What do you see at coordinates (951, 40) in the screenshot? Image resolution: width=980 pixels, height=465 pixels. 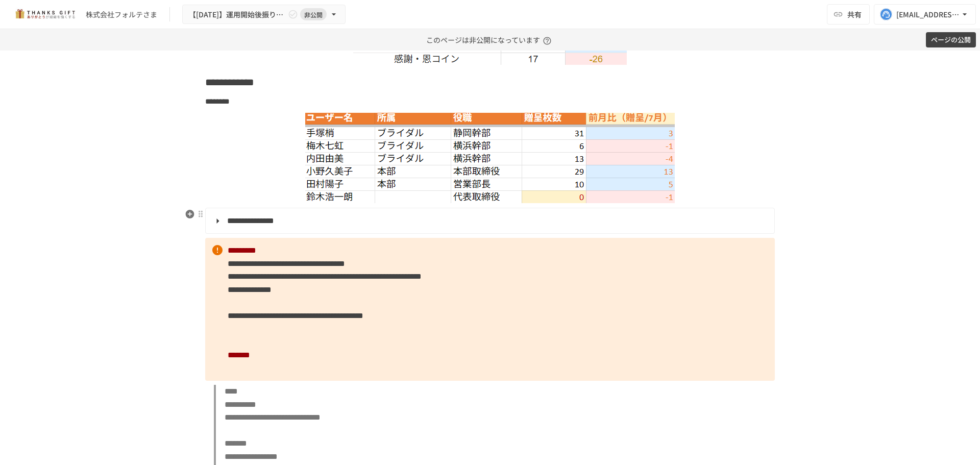 I see `button: ページの公開` at bounding box center [951, 40].